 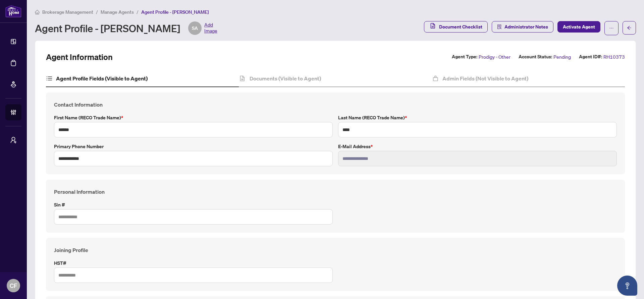 What do you see at coordinates (335, 192) in the screenshot?
I see `h4: Personal Information` at bounding box center [335, 192].